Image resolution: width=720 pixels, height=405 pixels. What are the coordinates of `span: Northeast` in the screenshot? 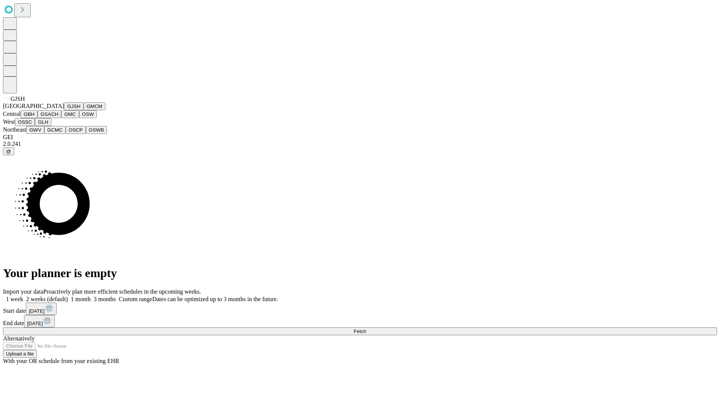 It's located at (15, 129).